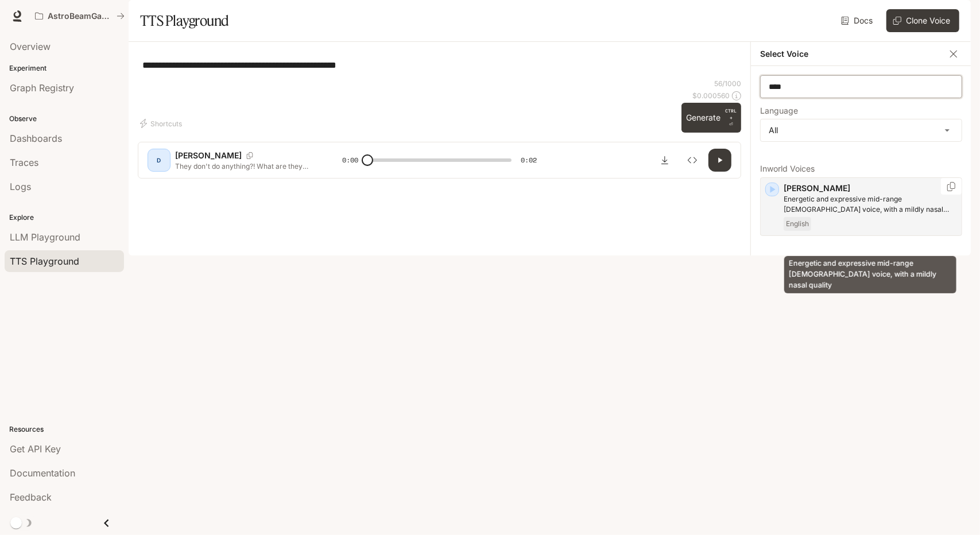  Describe the element at coordinates (870, 205) in the screenshot. I see `p: Energetic and expressive mid-range male voice, with a mildly nasal quality` at that location.